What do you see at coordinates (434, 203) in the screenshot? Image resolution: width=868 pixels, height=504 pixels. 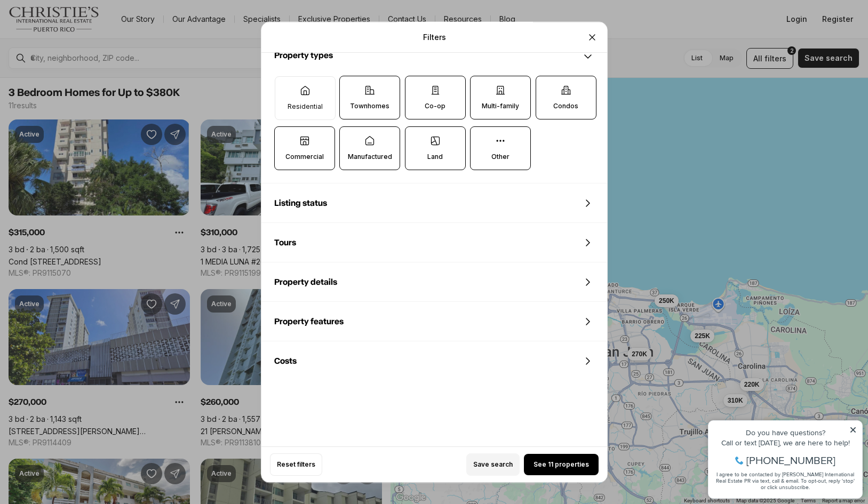 I see `div: Listing status` at bounding box center [434, 203].